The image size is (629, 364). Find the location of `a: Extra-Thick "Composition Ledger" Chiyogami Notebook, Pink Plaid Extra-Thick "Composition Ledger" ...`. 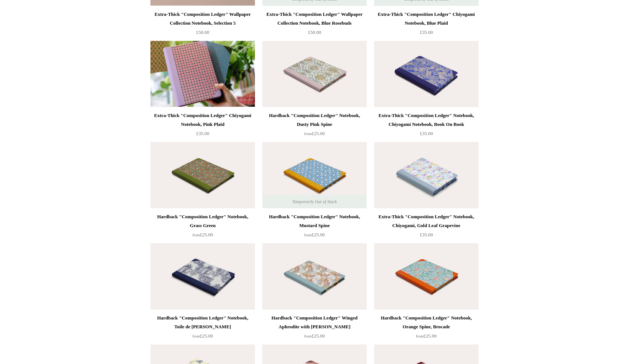

a: Extra-Thick "Composition Ledger" Chiyogami Notebook, Pink Plaid Extra-Thick "Composition Ledger" ... is located at coordinates (203, 74).